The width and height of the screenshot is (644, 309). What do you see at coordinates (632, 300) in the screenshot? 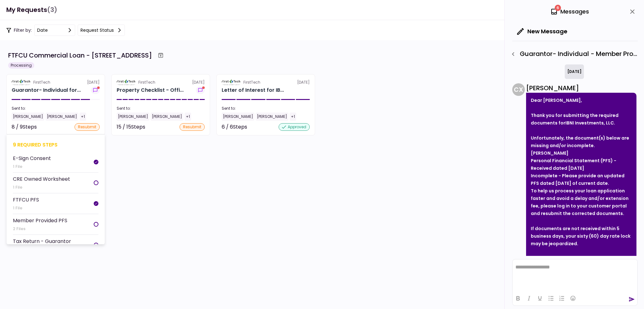
I see `button: send` at bounding box center [632, 300].